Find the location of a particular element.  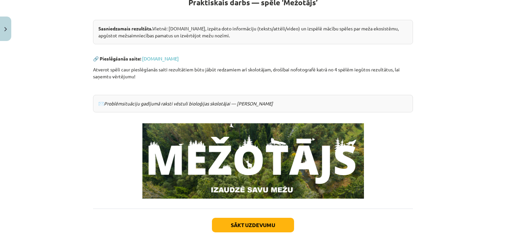

img: Attēls, kurā ir teksts, koks, fonts, augs Apraksts ģenerēts automātiski is located at coordinates (253, 161).